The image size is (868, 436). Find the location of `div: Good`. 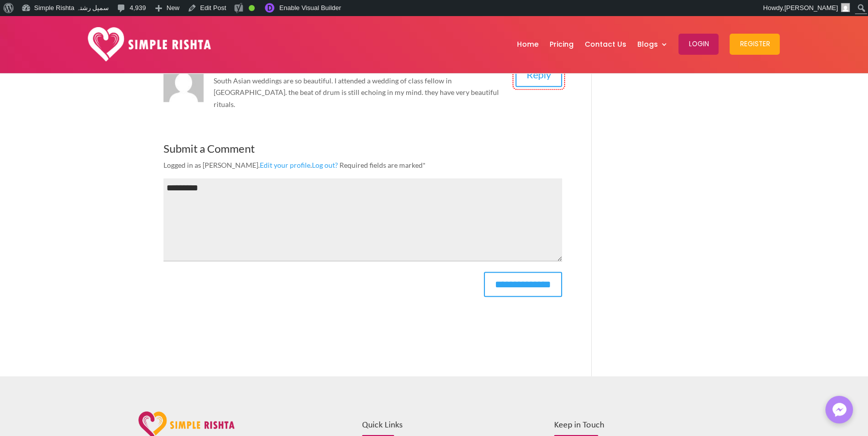

div: Good is located at coordinates (252, 8).